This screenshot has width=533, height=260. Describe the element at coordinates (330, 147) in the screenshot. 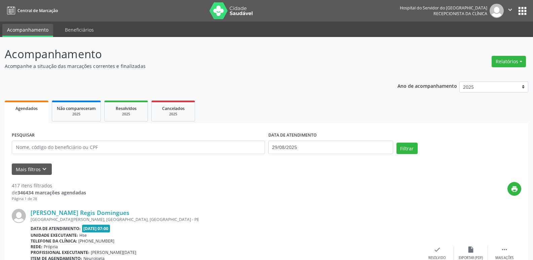

I see `input: Selecione um intervalo` at that location.